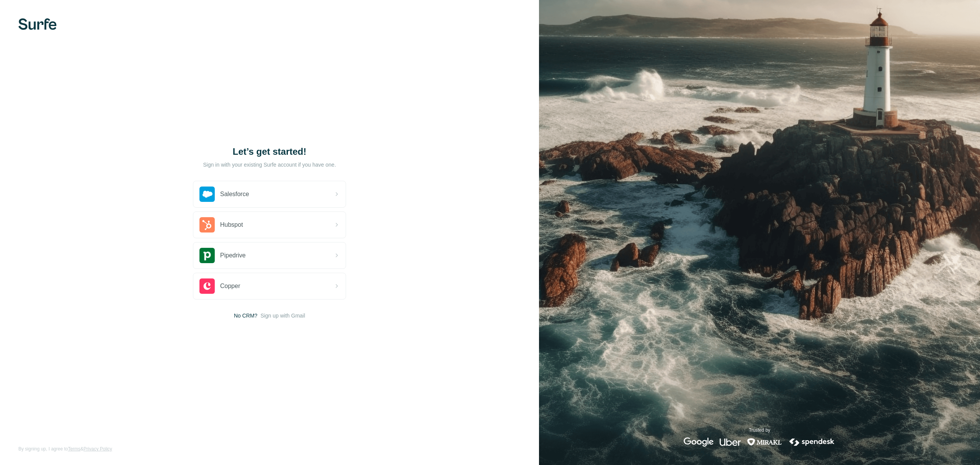 This screenshot has width=980, height=465. What do you see at coordinates (74, 449) in the screenshot?
I see `a: Terms` at bounding box center [74, 449].